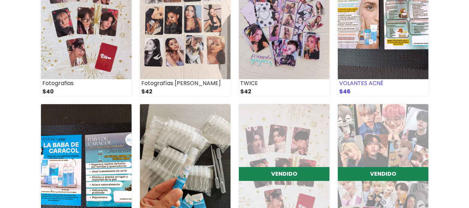 The width and height of the screenshot is (469, 208). I want to click on div: $40, so click(86, 92).